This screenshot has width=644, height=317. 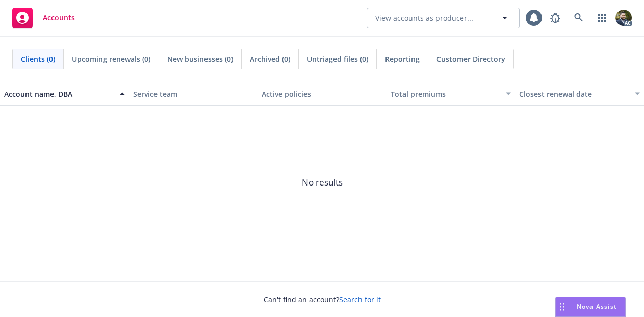 I want to click on span: Upcoming renewals (0), so click(x=111, y=59).